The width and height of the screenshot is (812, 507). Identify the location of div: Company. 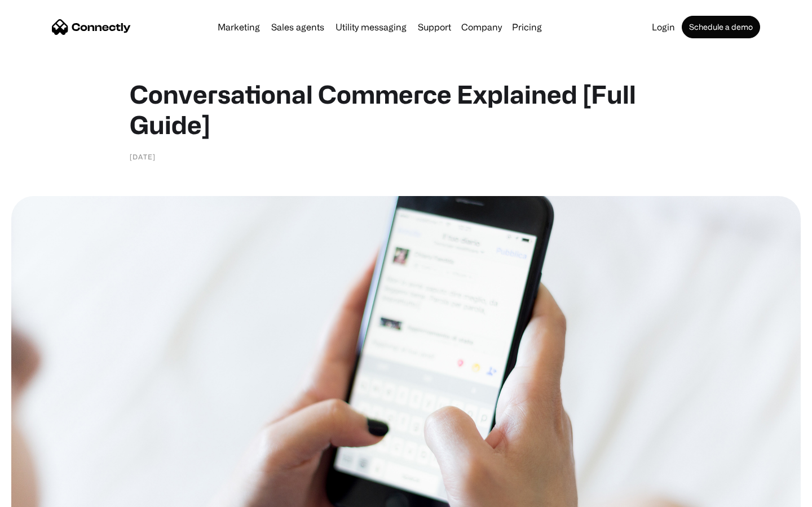
(482, 27).